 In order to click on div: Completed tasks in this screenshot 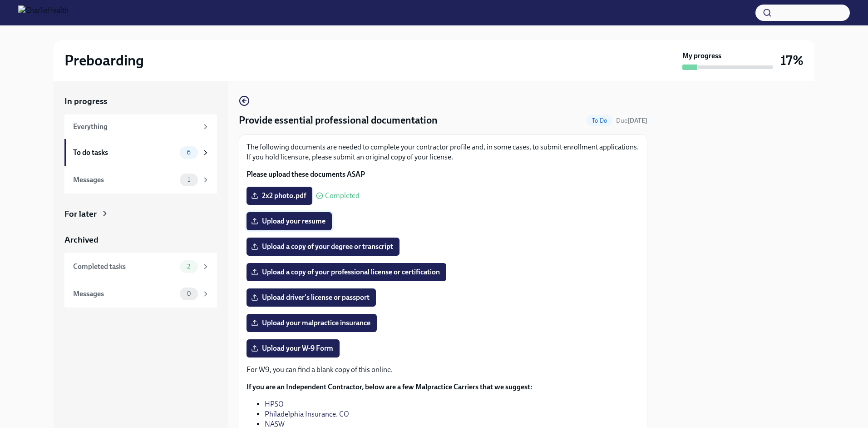, I will do `click(125, 266)`.